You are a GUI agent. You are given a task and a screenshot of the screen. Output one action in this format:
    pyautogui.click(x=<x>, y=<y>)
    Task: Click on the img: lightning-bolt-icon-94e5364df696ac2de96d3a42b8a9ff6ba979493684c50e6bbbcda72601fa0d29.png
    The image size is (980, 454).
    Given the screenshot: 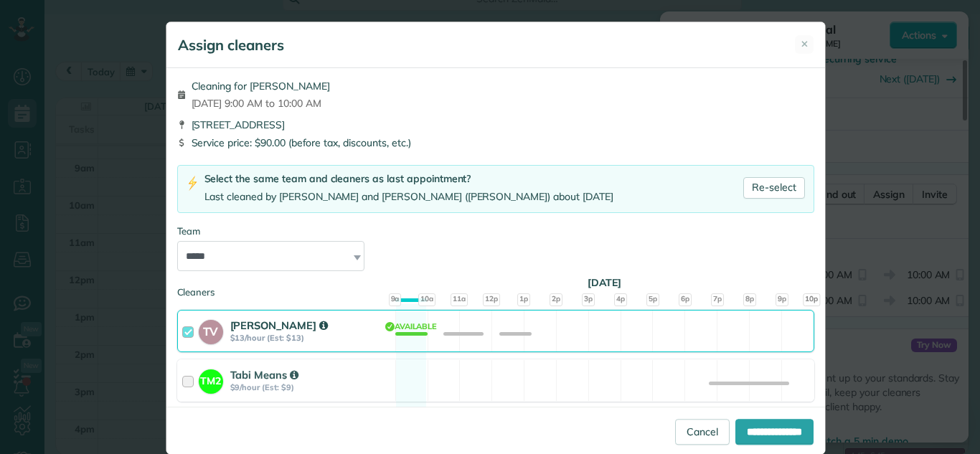 What is the action you would take?
    pyautogui.click(x=192, y=183)
    